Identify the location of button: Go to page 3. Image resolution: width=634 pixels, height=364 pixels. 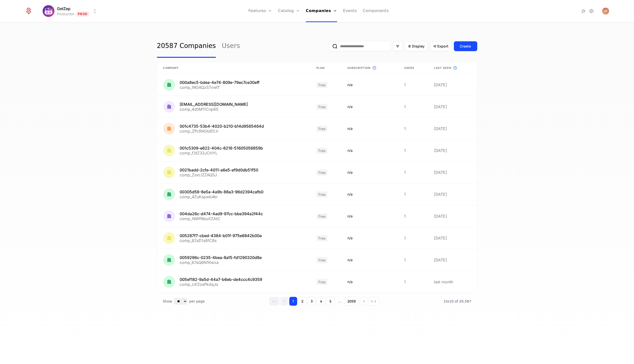
(311, 302).